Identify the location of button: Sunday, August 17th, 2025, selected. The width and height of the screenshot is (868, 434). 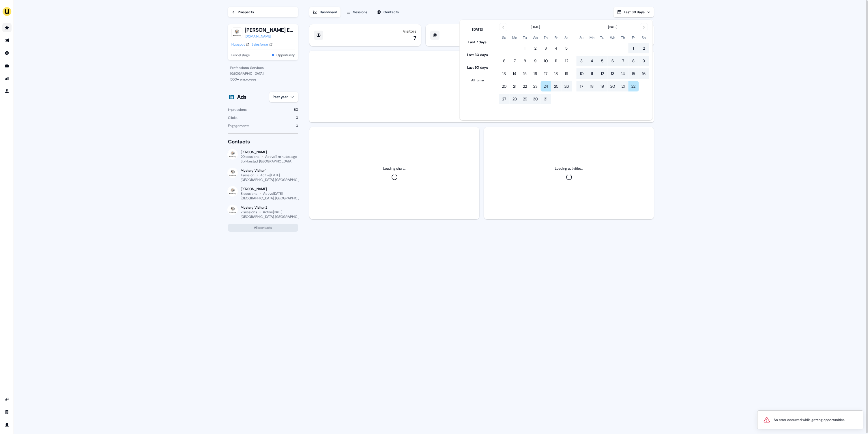
(582, 87).